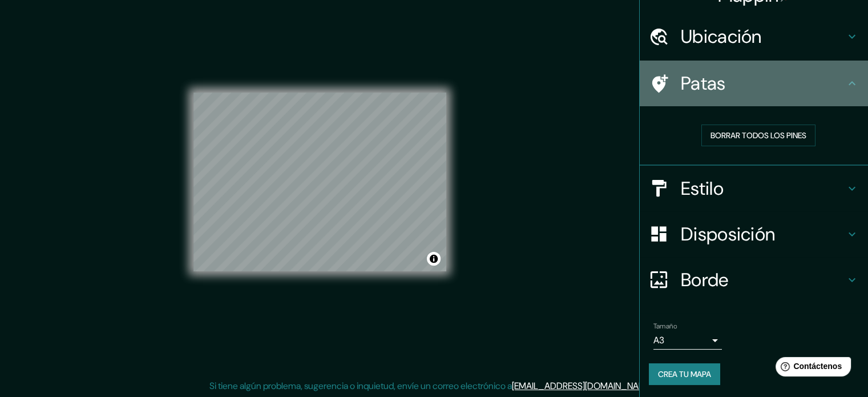 The width and height of the screenshot is (868, 397). I want to click on font: Ubicación, so click(721, 37).